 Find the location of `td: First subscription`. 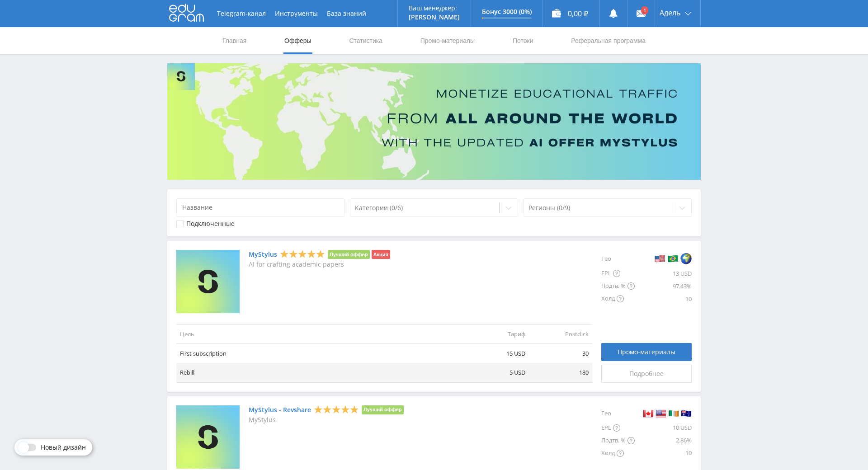

td: First subscription is located at coordinates (321, 353).